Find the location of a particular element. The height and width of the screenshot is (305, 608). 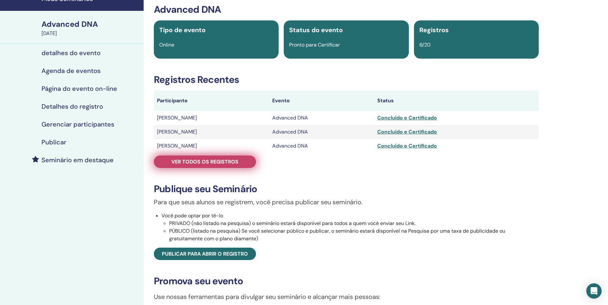

a: Ver todos os registros is located at coordinates (205, 162).